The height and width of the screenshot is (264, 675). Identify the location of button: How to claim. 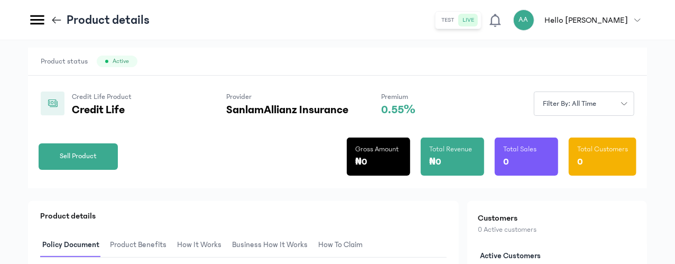
(343, 245).